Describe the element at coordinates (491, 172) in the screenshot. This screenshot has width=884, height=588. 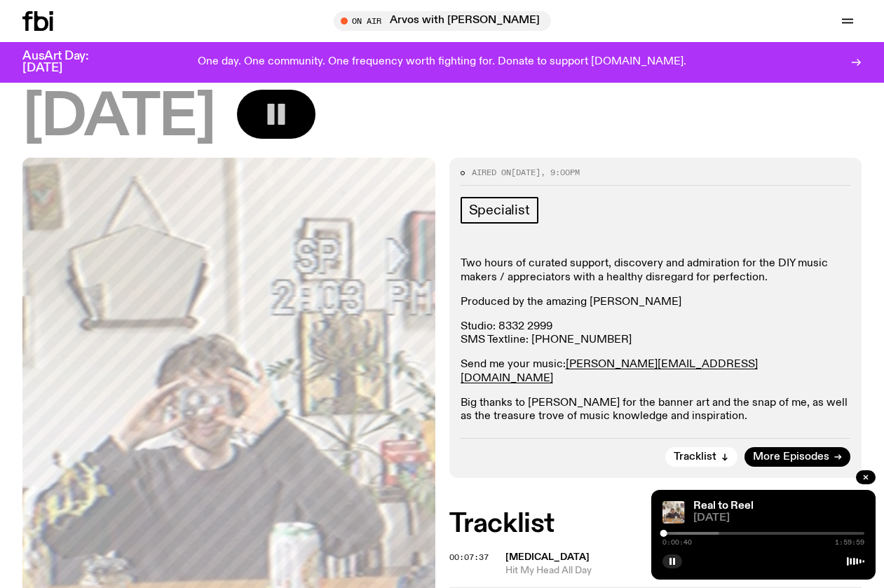
I see `span: Aired on` at that location.